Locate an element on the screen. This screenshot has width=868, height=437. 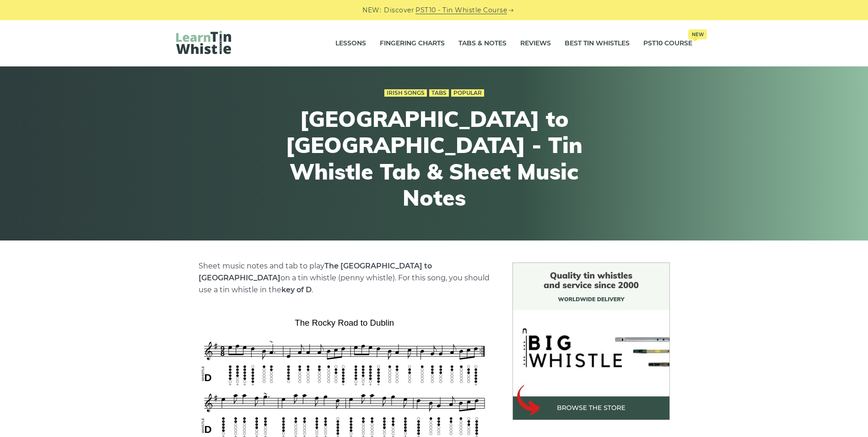
strong: key of D is located at coordinates (296, 289).